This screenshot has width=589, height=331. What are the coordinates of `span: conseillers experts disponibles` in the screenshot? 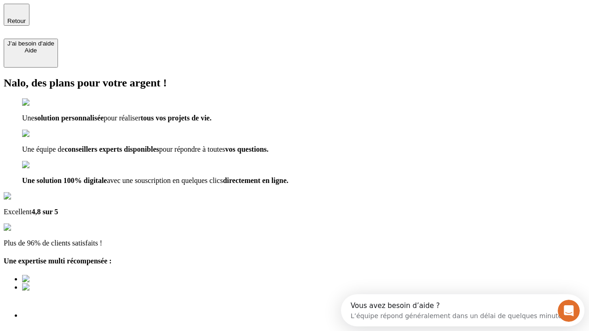 It's located at (111, 149).